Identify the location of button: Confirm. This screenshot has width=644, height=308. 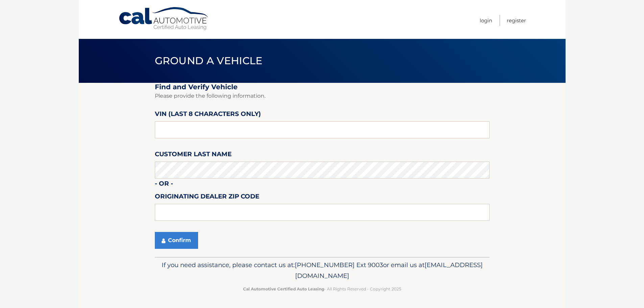
(176, 240).